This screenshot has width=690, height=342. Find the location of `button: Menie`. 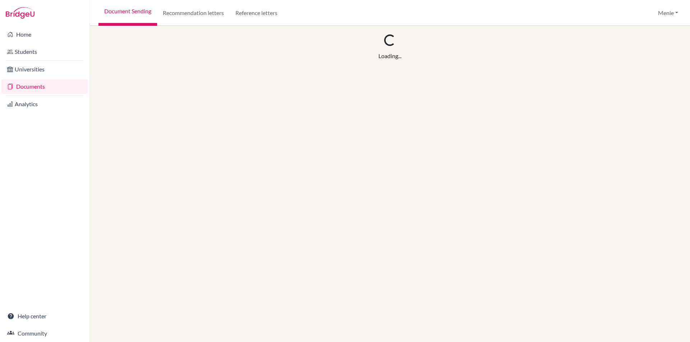

button: Menie is located at coordinates (668, 13).